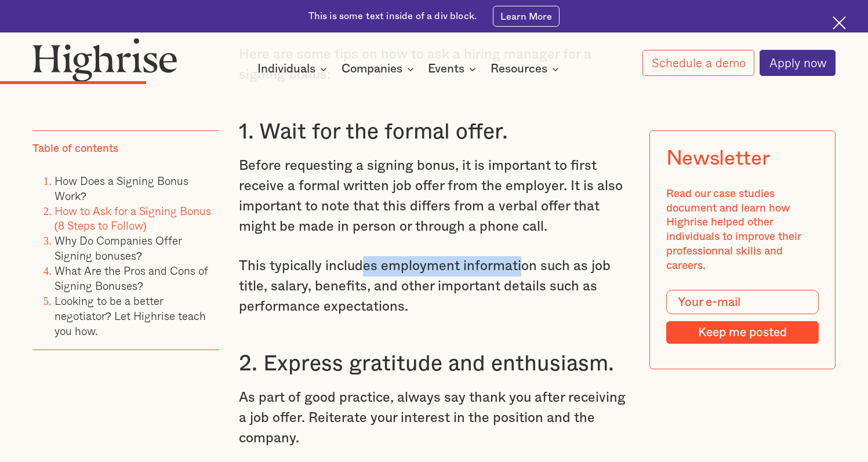 This screenshot has height=462, width=868. I want to click on img: Cross icon, so click(839, 23).